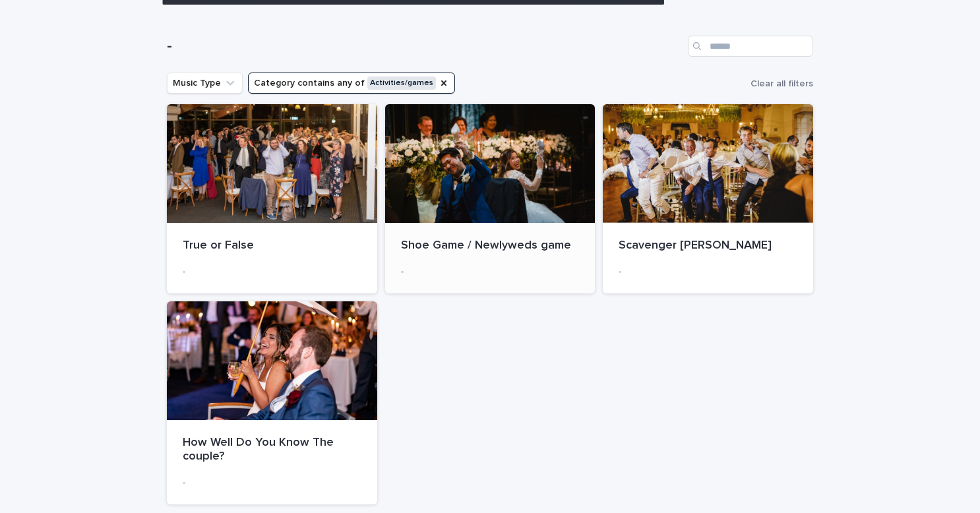 This screenshot has height=513, width=980. What do you see at coordinates (490, 198) in the screenshot?
I see `a: Shoe Game / Newlyweds game-` at bounding box center [490, 198].